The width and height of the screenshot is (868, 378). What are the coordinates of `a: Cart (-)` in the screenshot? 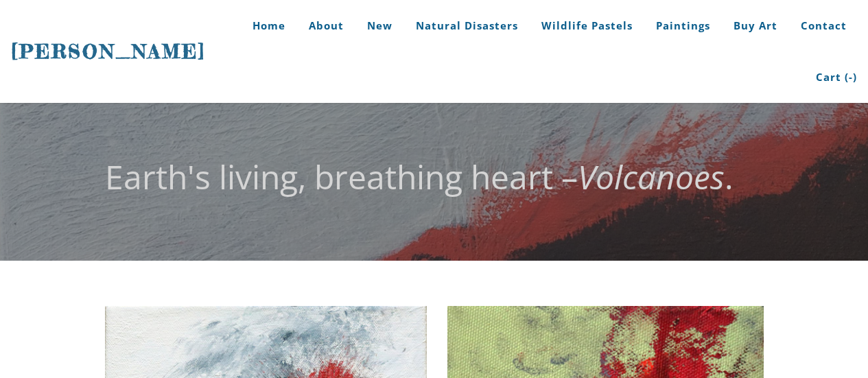 It's located at (830, 77).